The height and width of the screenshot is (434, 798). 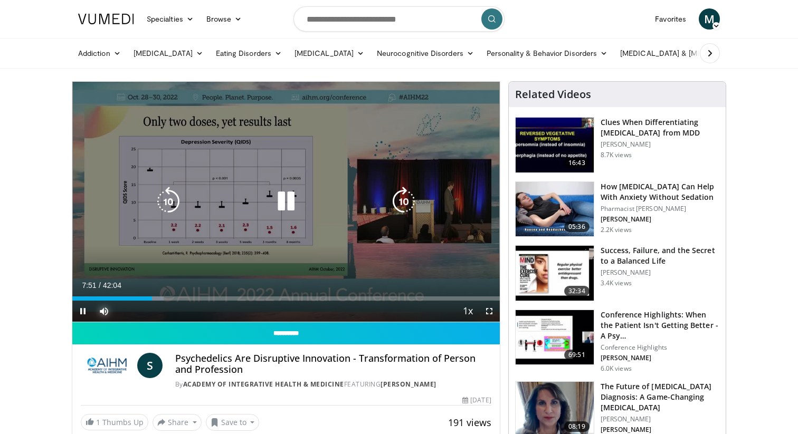 What do you see at coordinates (89, 286) in the screenshot?
I see `span: 7:51` at bounding box center [89, 286].